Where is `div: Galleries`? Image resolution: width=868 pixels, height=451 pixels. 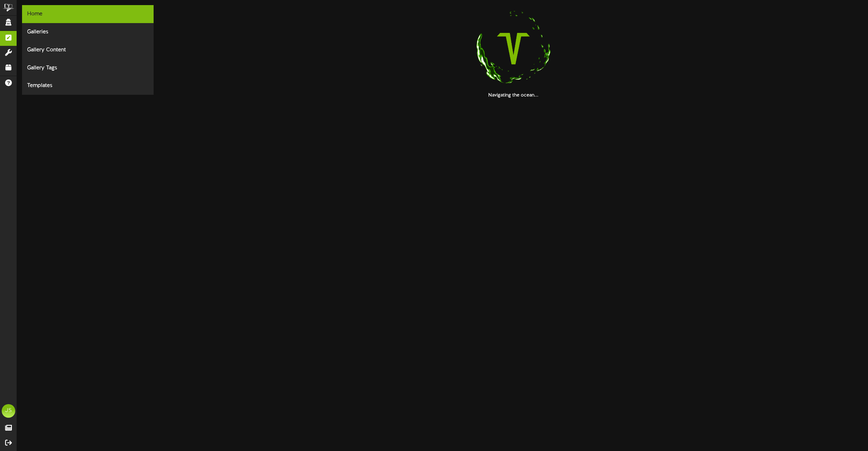
div: Galleries is located at coordinates (88, 32).